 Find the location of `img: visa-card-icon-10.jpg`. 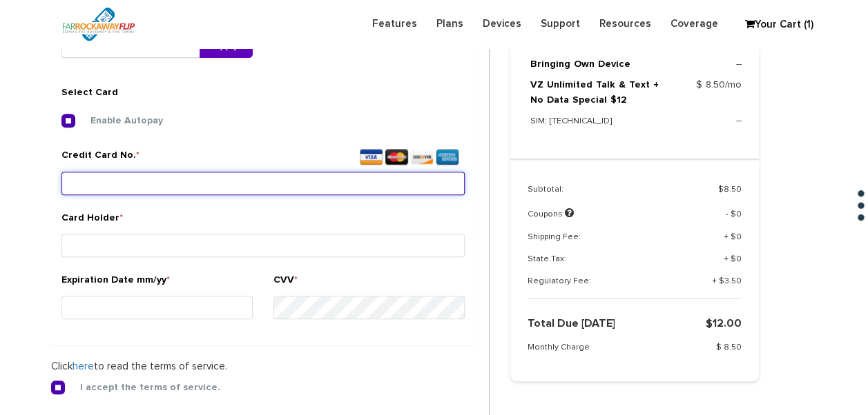

img: visa-card-icon-10.jpg is located at coordinates (410, 159).